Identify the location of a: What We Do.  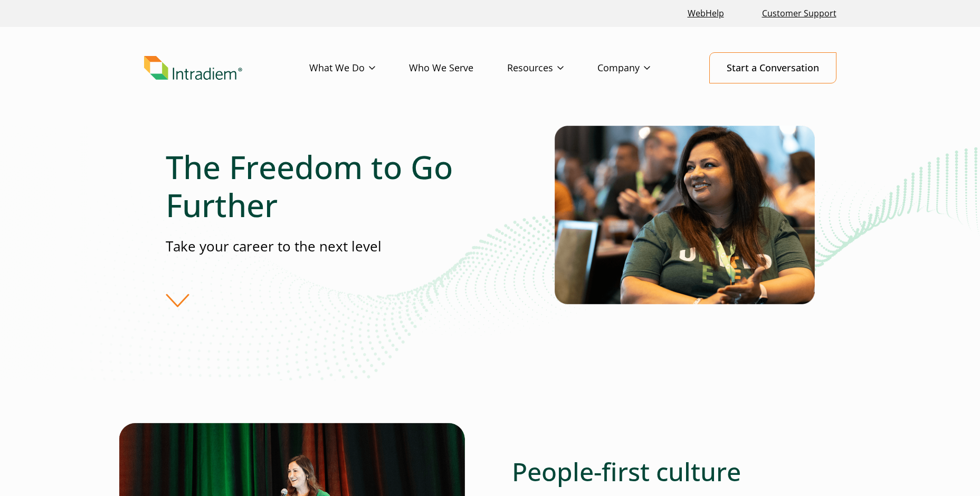
(359, 68).